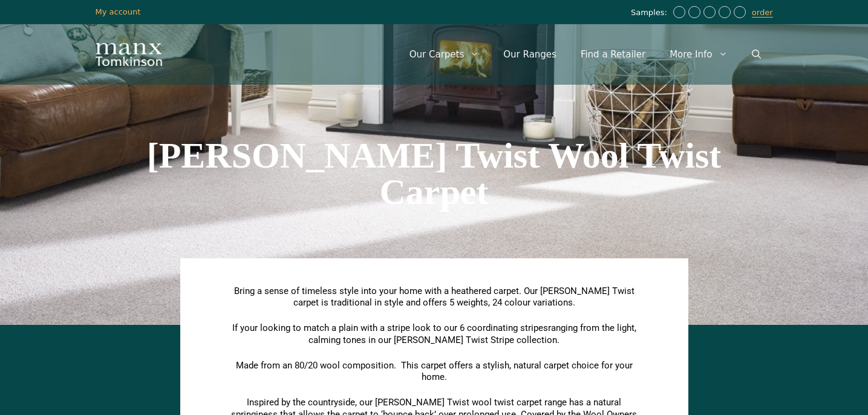  Describe the element at coordinates (530, 54) in the screenshot. I see `a: Our Ranges` at that location.